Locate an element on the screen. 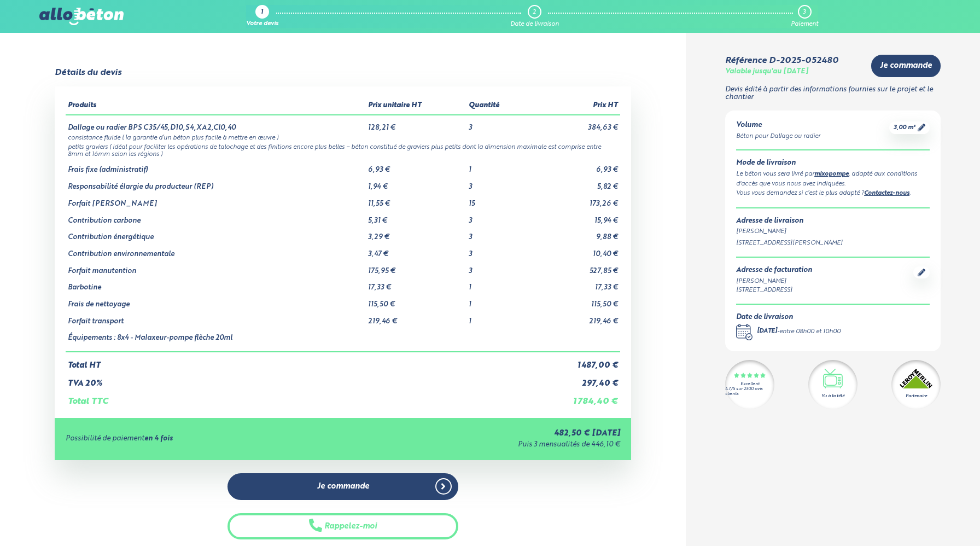 The image size is (980, 546). td: Total TTC is located at coordinates (298, 397).